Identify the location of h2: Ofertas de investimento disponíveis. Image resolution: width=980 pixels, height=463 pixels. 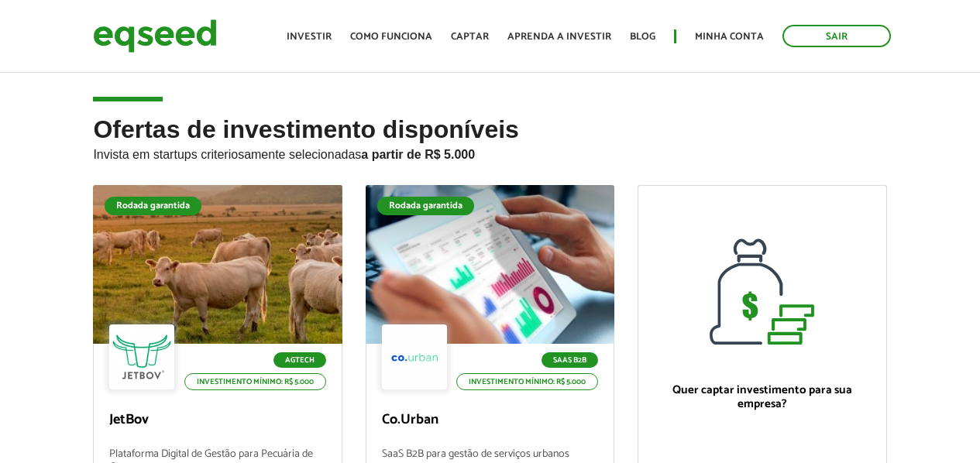
(490, 151).